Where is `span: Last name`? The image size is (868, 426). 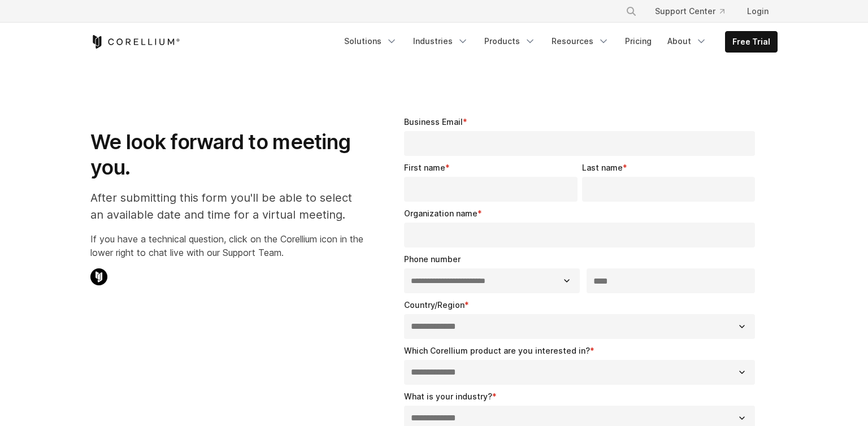
span: Last name is located at coordinates (603, 167).